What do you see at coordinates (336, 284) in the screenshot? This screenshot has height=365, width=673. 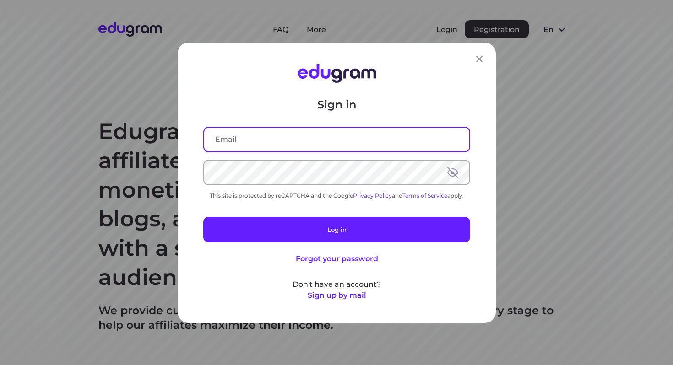 I see `p: Don't have an account?` at bounding box center [336, 284].